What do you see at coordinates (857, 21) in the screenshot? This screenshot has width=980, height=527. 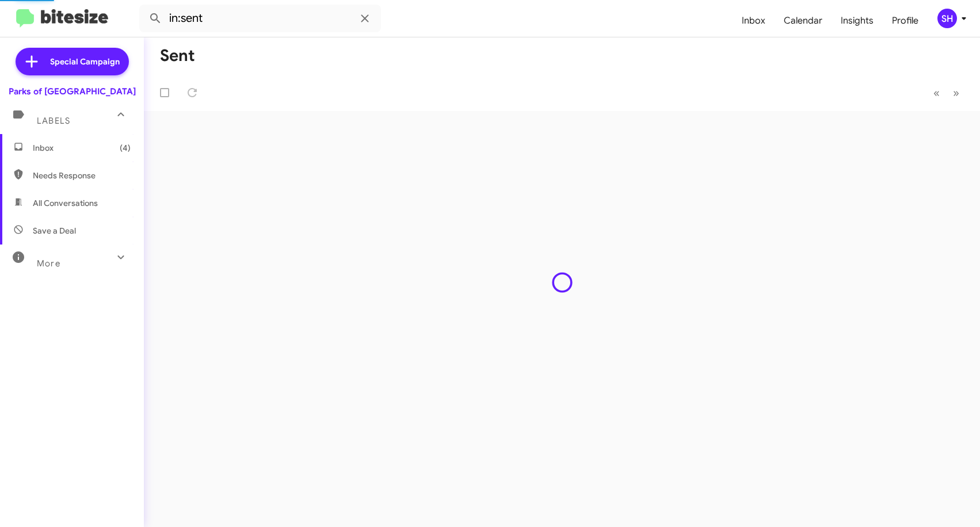 I see `a: Insights` at bounding box center [857, 21].